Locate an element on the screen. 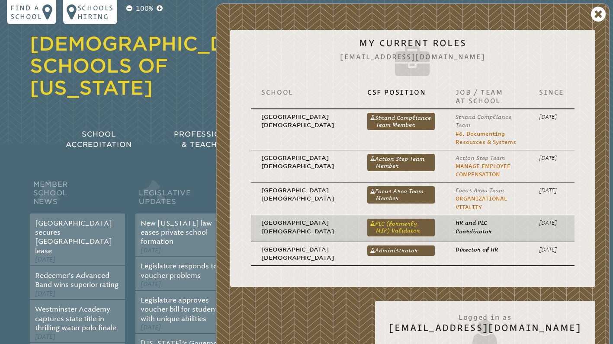  p: CSF Position is located at coordinates (401, 92).